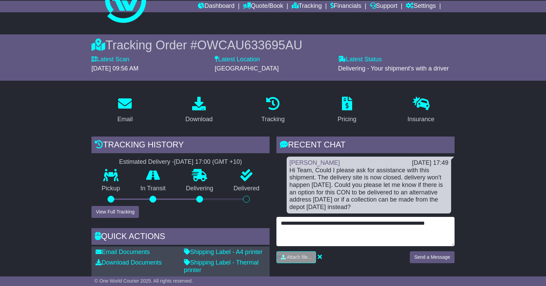  Describe the element at coordinates (432, 257) in the screenshot. I see `button: Send a Message` at that location.